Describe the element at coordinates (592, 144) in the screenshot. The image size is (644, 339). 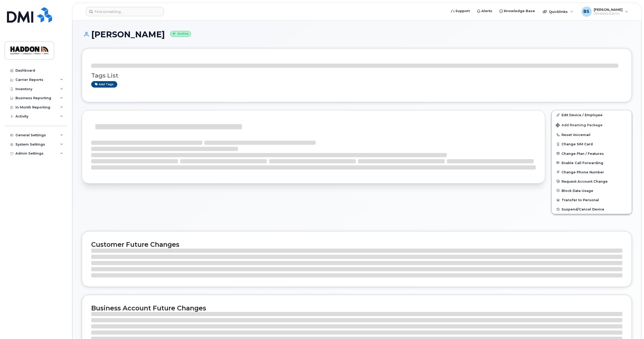
I see `button: Change SIM Card` at that location.